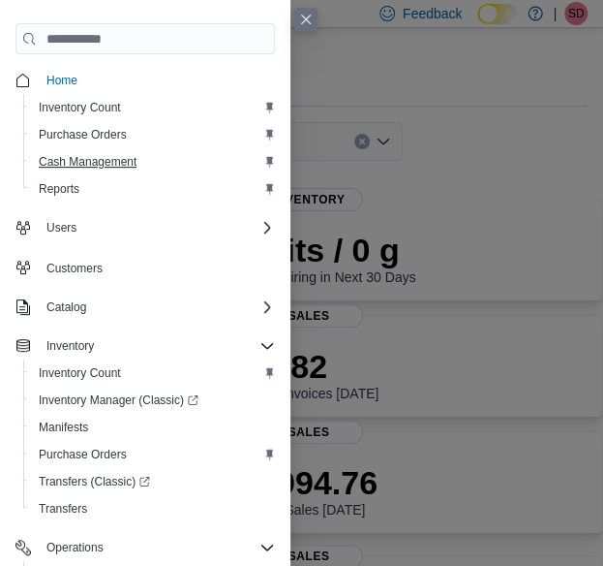 The image size is (603, 566). What do you see at coordinates (153, 508) in the screenshot?
I see `button: Transfers` at bounding box center [153, 508].